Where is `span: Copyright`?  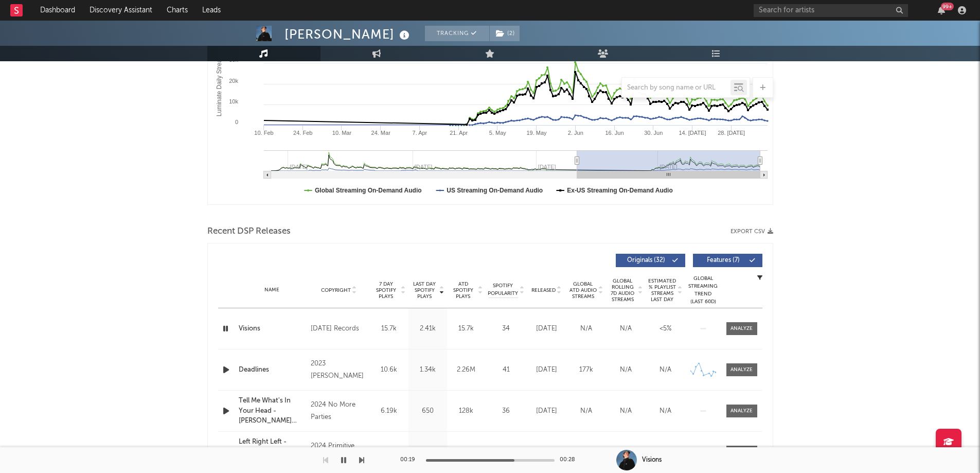 span: Copyright is located at coordinates (336, 290).